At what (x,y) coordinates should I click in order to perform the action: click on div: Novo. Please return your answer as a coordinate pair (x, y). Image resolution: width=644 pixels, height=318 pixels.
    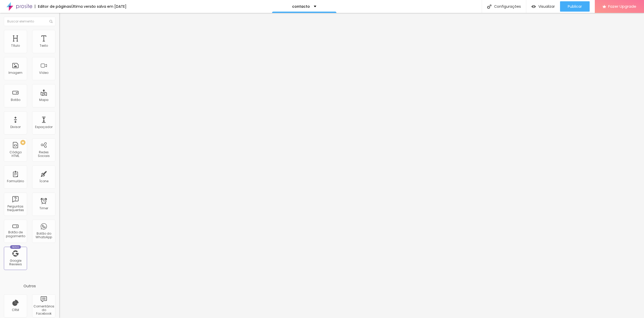
    Looking at the image, I should click on (15, 247).